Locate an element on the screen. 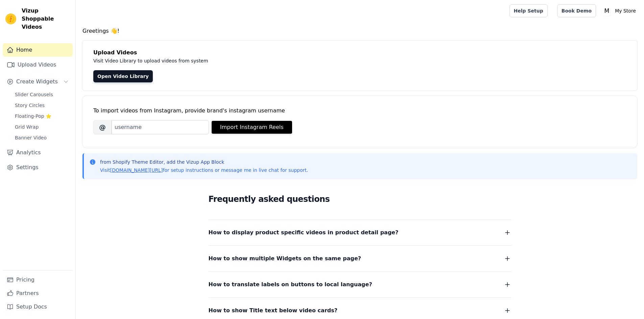 The height and width of the screenshot is (319, 644). span: Vizup Shoppable Videos is located at coordinates (46, 19).